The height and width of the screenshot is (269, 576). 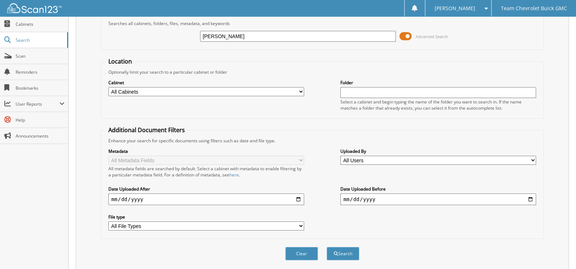 I want to click on label: Uploaded By, so click(x=438, y=151).